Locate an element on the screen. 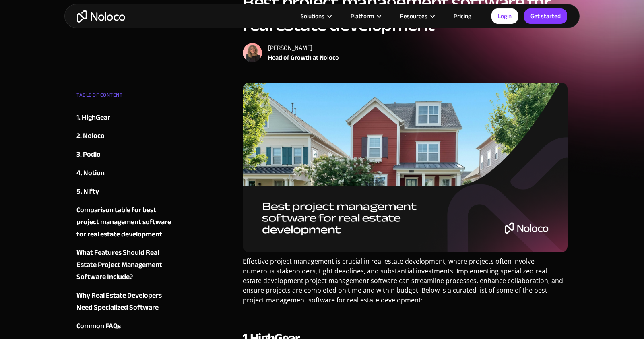 The image size is (644, 339). a: 5. Nifty is located at coordinates (125, 191).